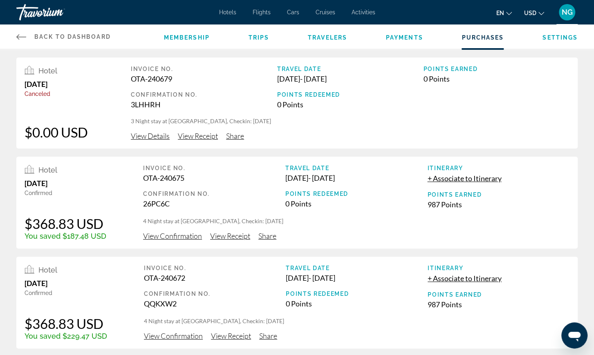 This screenshot has height=355, width=594. I want to click on span: View Details, so click(150, 136).